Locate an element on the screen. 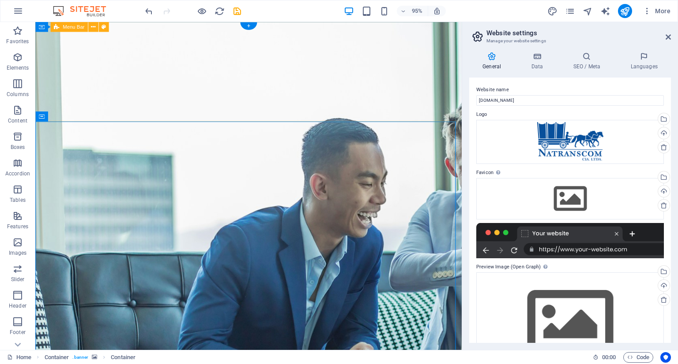 This screenshot has width=678, height=364. i: Undo: Change colors (Ctrl+Z) is located at coordinates (149, 11).